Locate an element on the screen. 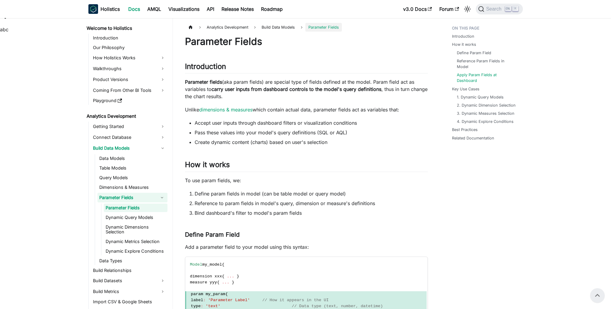 This screenshot has width=611, height=309. a: Reference Param Fields in Model is located at coordinates (486, 64).